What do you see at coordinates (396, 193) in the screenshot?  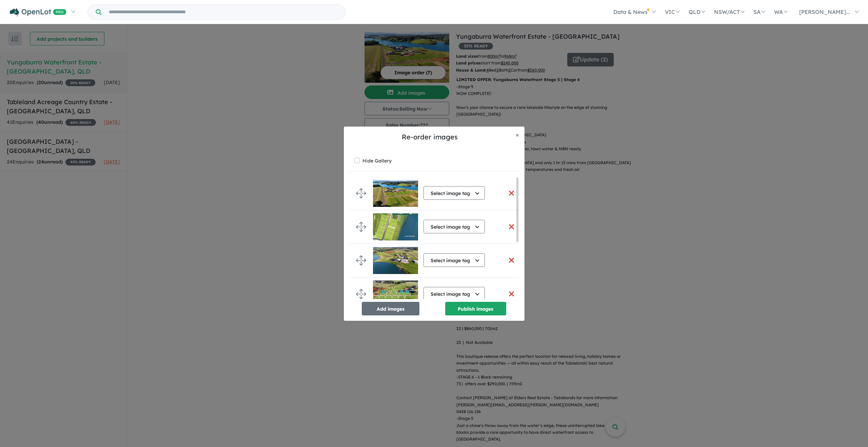 I see `img: Yungaburra%20Waterfront%20Estate%20-%20Yungaburra___1720074249.jpg` at bounding box center [396, 193].